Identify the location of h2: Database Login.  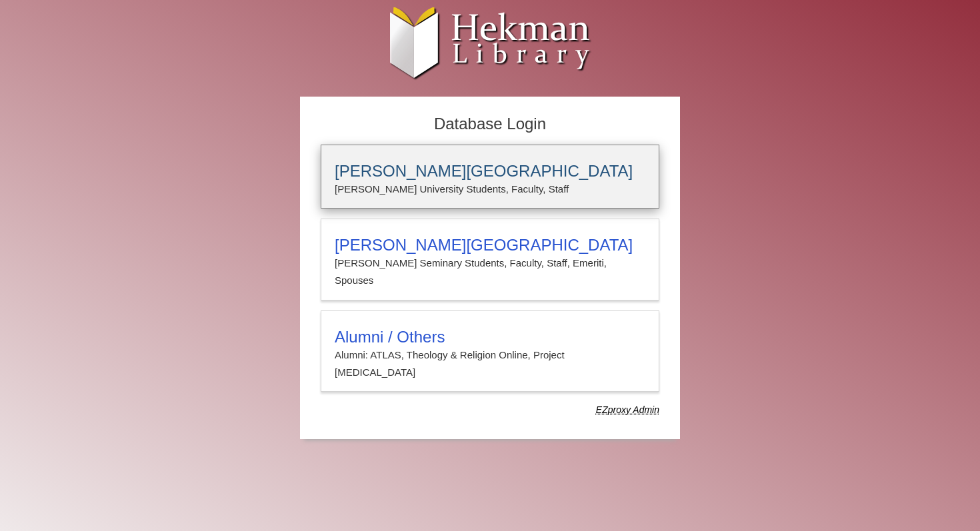
(490, 124).